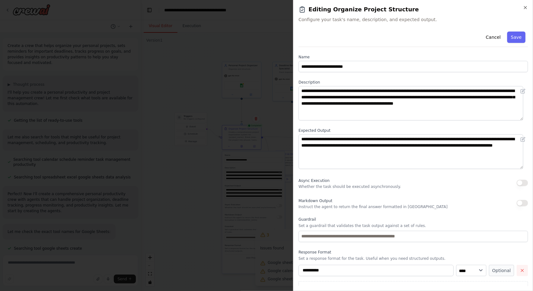 This screenshot has height=291, width=533. Describe the element at coordinates (413, 258) in the screenshot. I see `p: Set a response format for the task. Useful when you need structured outputs.` at that location.